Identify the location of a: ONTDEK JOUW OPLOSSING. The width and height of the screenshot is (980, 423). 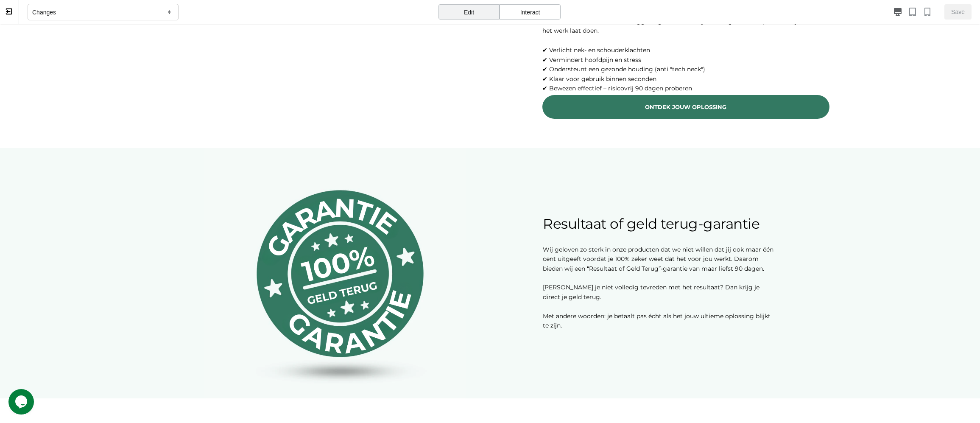
(686, 83).